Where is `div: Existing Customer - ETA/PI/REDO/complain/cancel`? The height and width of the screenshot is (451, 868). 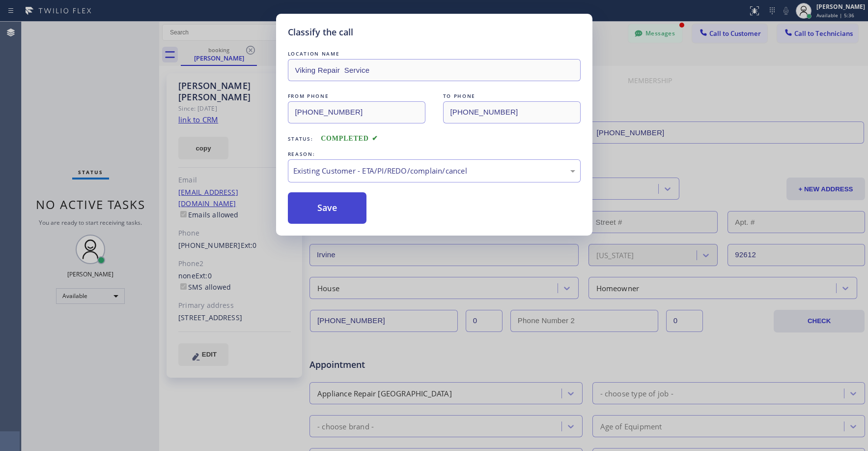
div: Existing Customer - ETA/PI/REDO/complain/cancel is located at coordinates (434, 171).